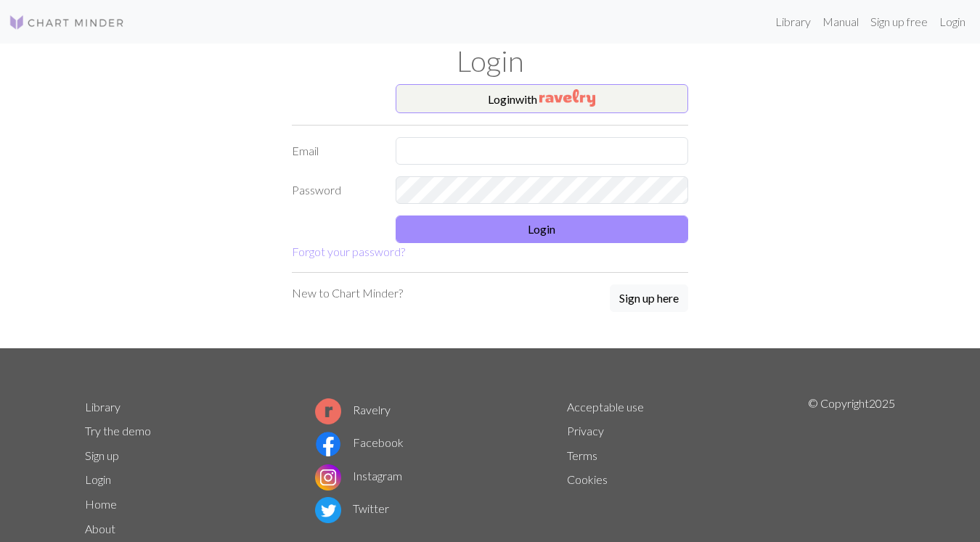 This screenshot has height=542, width=980. What do you see at coordinates (347, 293) in the screenshot?
I see `p: New to Chart Minder?` at bounding box center [347, 293].